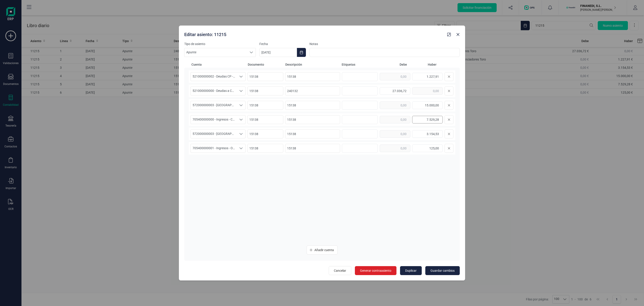 The width and height of the screenshot is (644, 306). What do you see at coordinates (214, 148) in the screenshot?
I see `span: 705400000001 - Ingresos - Otros Servicios` at bounding box center [214, 148].